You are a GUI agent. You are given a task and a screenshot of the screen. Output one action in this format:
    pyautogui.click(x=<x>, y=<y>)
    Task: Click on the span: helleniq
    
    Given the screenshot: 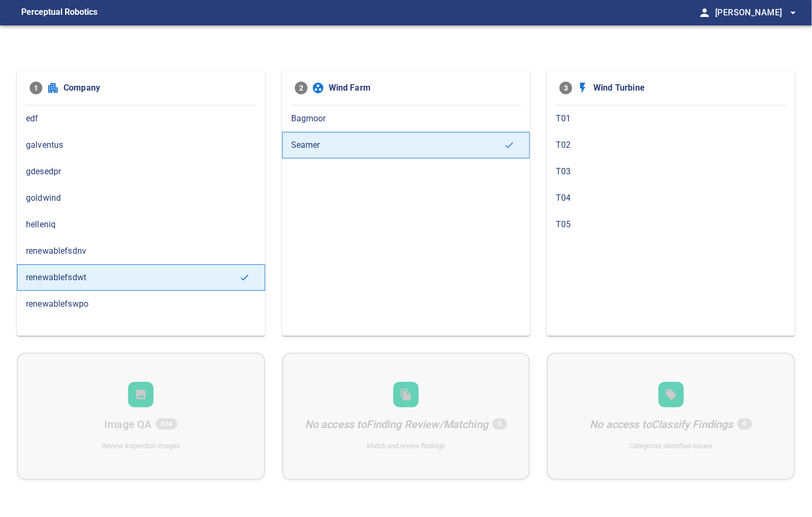 What is the action you would take?
    pyautogui.click(x=141, y=225)
    